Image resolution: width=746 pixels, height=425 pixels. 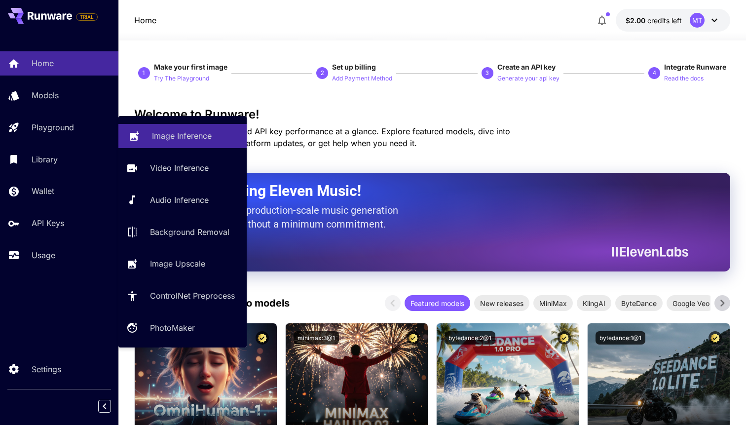 I want to click on div: $2.00, so click(x=654, y=20).